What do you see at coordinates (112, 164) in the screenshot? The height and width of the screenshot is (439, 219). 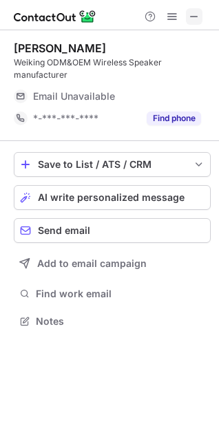 I see `div: Save to List / ATS / CRM` at bounding box center [112, 164].